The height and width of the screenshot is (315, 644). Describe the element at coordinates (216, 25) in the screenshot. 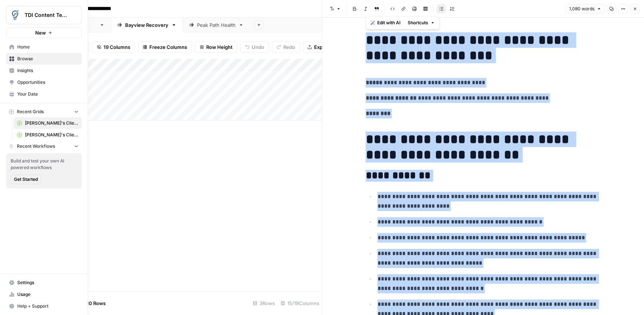

I see `div: Peak Path Health` at that location.